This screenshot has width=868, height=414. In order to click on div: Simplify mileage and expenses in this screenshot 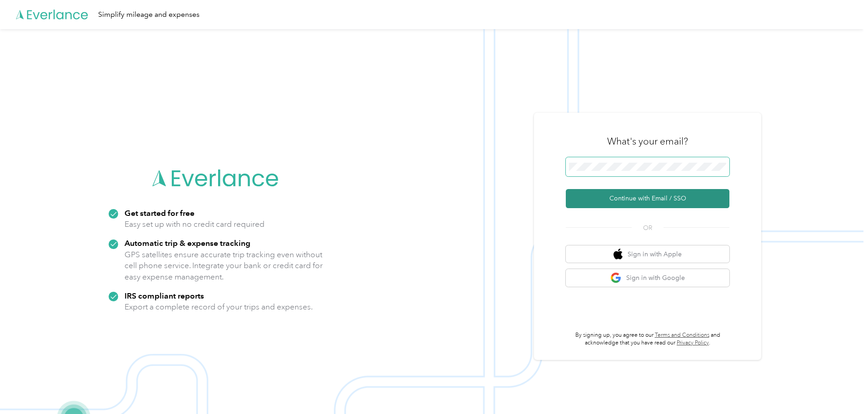, I will do `click(149, 15)`.